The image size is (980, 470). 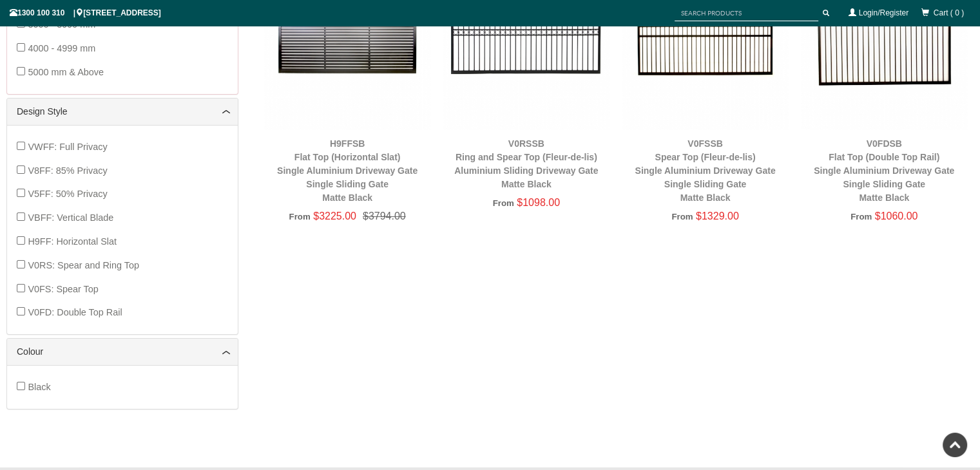 What do you see at coordinates (381, 215) in the screenshot?
I see `span: $3794.00` at bounding box center [381, 215].